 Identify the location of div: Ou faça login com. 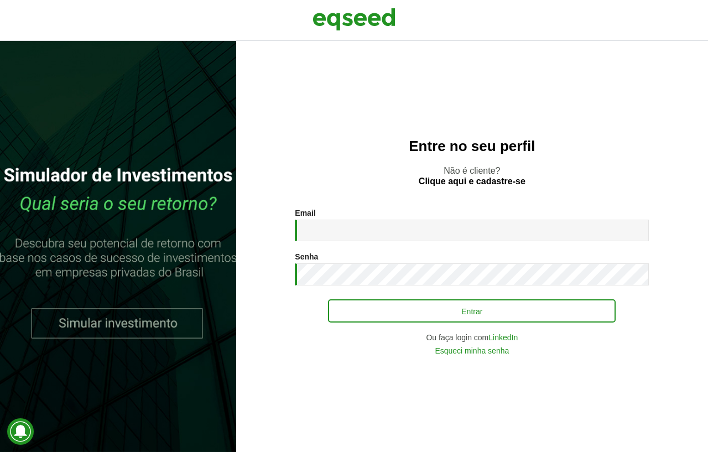
(472, 337).